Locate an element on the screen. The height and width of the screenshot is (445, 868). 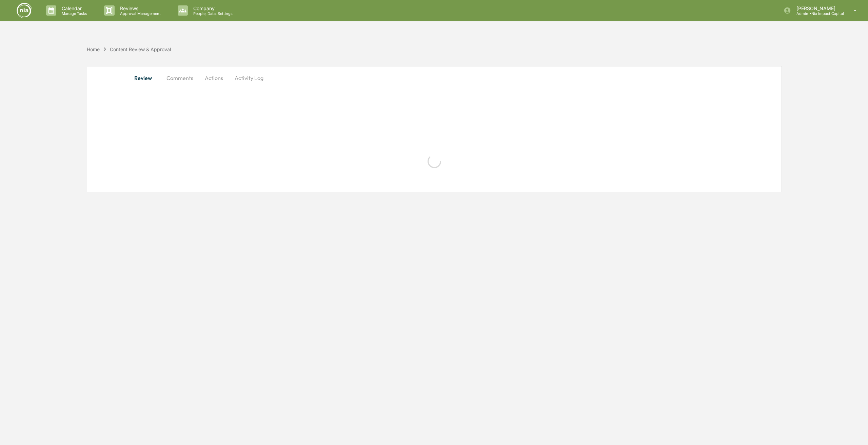
p: Company is located at coordinates (212, 8).